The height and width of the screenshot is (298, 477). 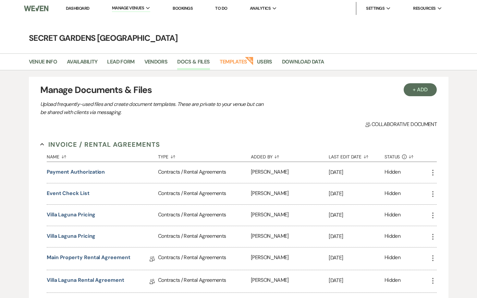 I want to click on span: Collaborative document, so click(x=401, y=125).